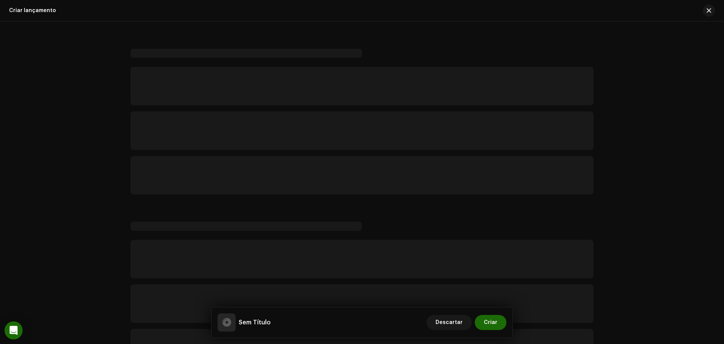  I want to click on span: Descartar, so click(449, 322).